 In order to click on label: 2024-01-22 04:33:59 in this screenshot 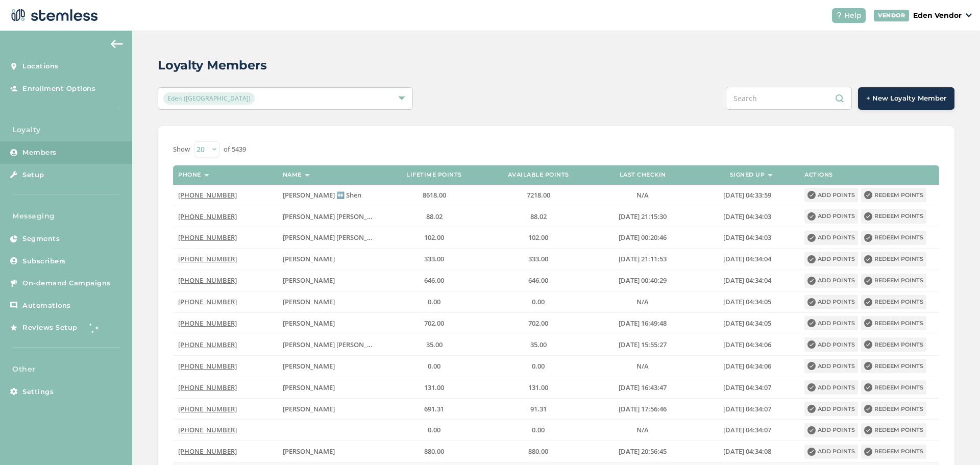, I will do `click(747, 195)`.